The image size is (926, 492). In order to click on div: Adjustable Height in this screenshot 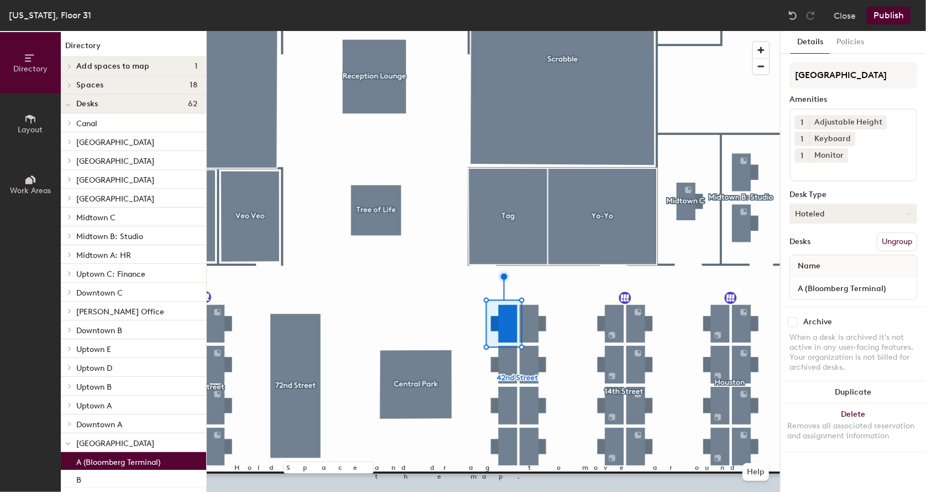, I will do `click(848, 122)`.